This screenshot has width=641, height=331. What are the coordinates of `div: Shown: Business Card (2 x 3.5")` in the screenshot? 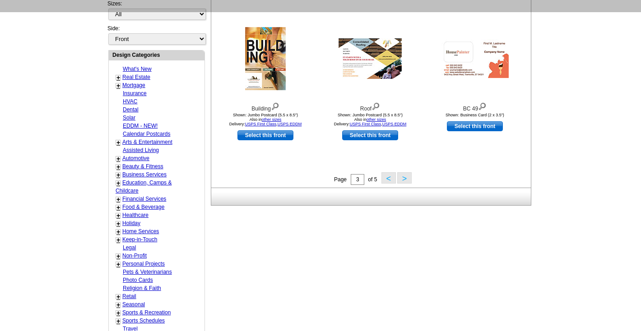 It's located at (475, 115).